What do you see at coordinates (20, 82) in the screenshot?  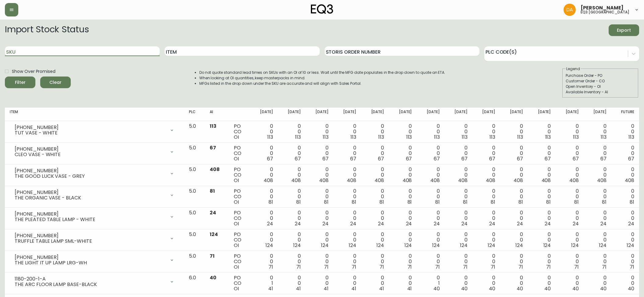 I see `div: Filter` at bounding box center [20, 82].